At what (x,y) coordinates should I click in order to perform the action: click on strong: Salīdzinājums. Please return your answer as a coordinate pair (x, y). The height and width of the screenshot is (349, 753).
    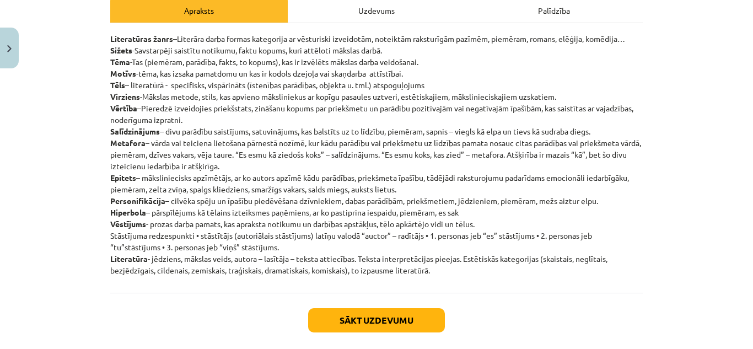
    Looking at the image, I should click on (135, 131).